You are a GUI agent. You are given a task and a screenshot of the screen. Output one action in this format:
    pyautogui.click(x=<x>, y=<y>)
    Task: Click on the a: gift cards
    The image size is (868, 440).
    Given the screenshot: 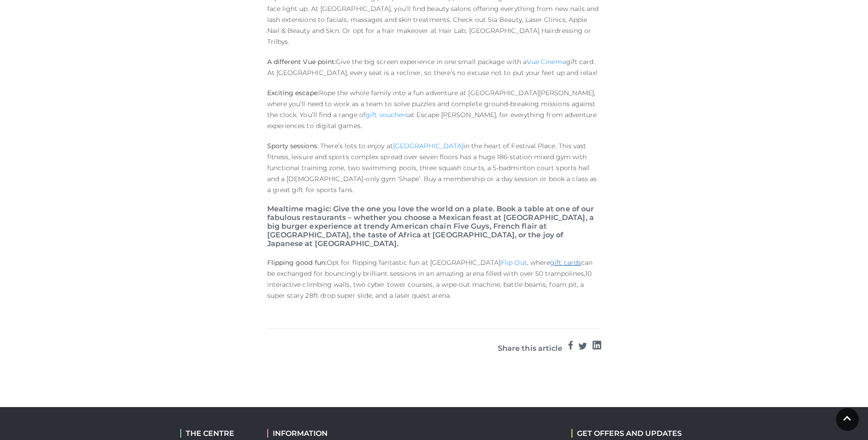 What is the action you would take?
    pyautogui.click(x=566, y=263)
    